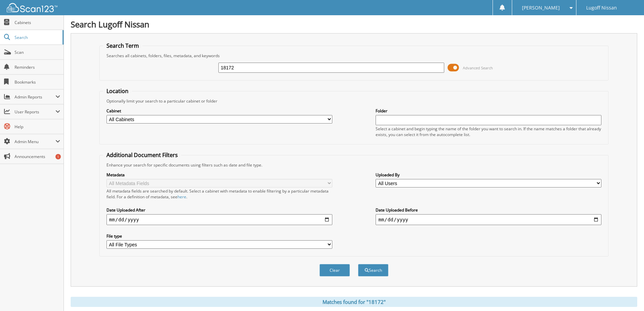  Describe the element at coordinates (37, 156) in the screenshot. I see `span: Announcements` at that location.